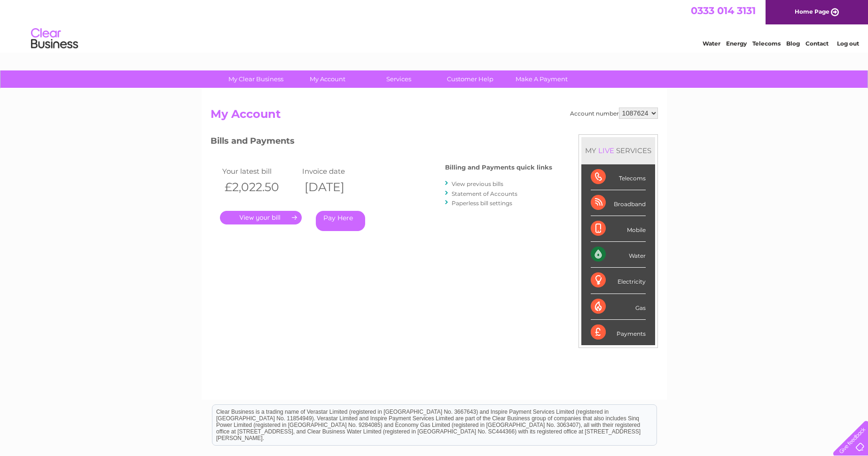 The height and width of the screenshot is (456, 868). I want to click on h3: Bills and Payments, so click(381, 143).